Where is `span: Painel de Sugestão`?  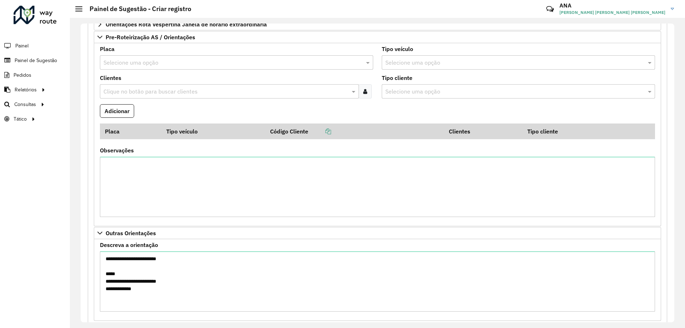 span: Painel de Sugestão is located at coordinates (36, 60).